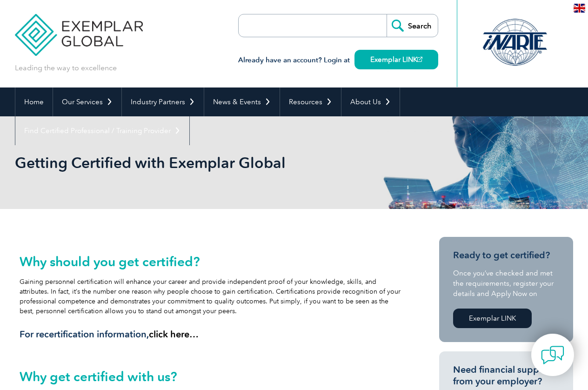  I want to click on a: Home, so click(34, 102).